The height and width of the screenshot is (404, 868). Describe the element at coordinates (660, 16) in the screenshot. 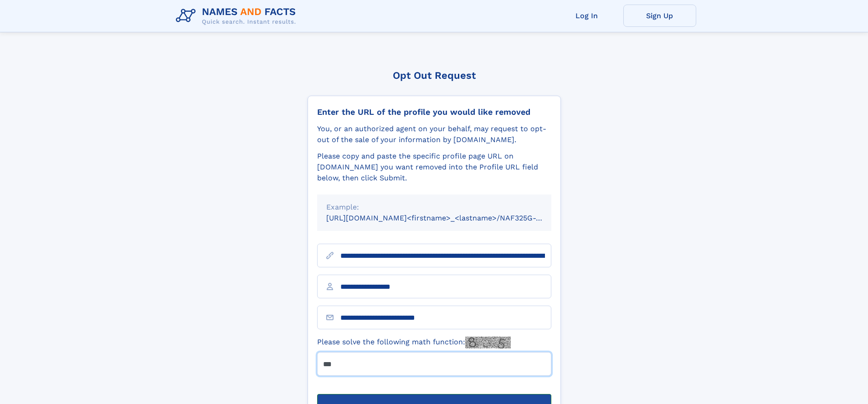

I see `a: Sign Up` at that location.